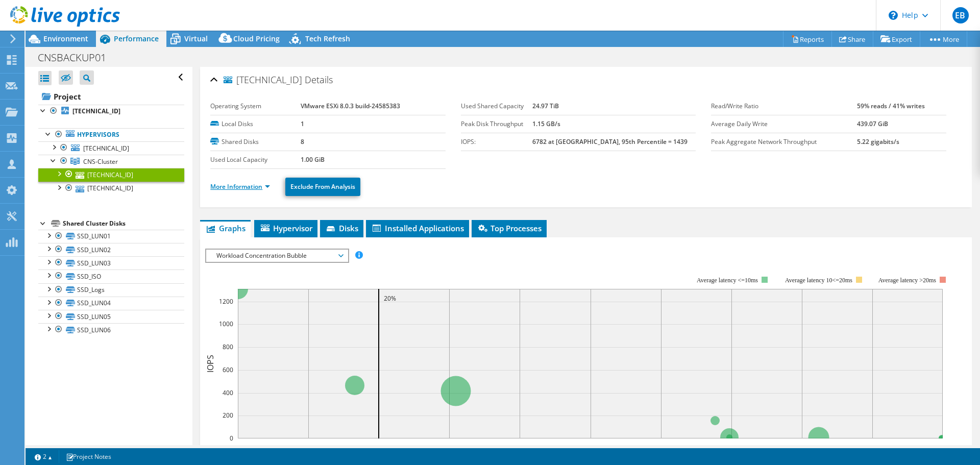 Image resolution: width=980 pixels, height=465 pixels. Describe the element at coordinates (318, 80) in the screenshot. I see `span: Details` at that location.